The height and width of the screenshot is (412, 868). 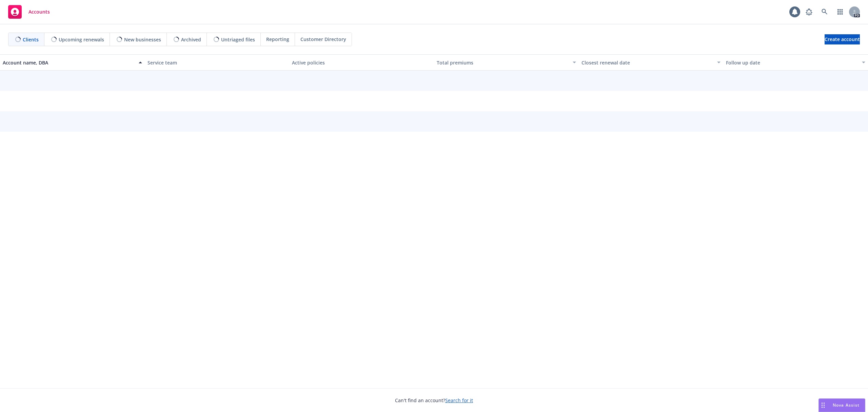 What do you see at coordinates (29, 12) in the screenshot?
I see `a: Accounts` at bounding box center [29, 12].